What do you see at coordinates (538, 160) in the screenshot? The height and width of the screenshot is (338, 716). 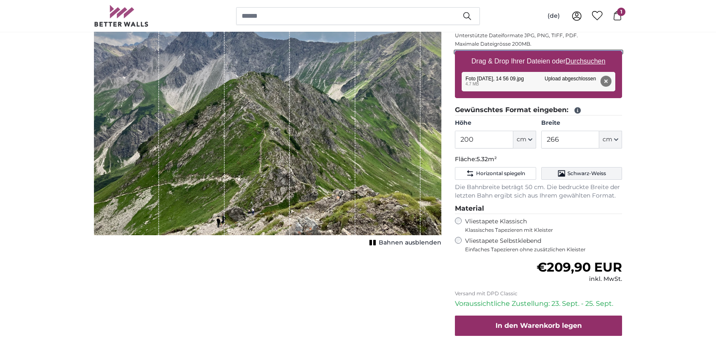 I see `p: Fläche:` at bounding box center [538, 160].